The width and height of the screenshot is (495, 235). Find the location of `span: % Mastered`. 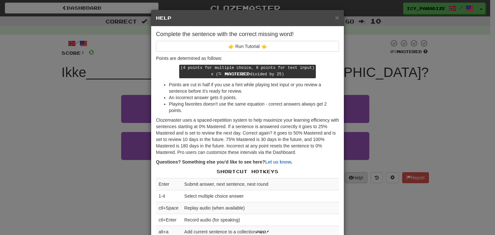

span: % Mastered is located at coordinates (234, 74).